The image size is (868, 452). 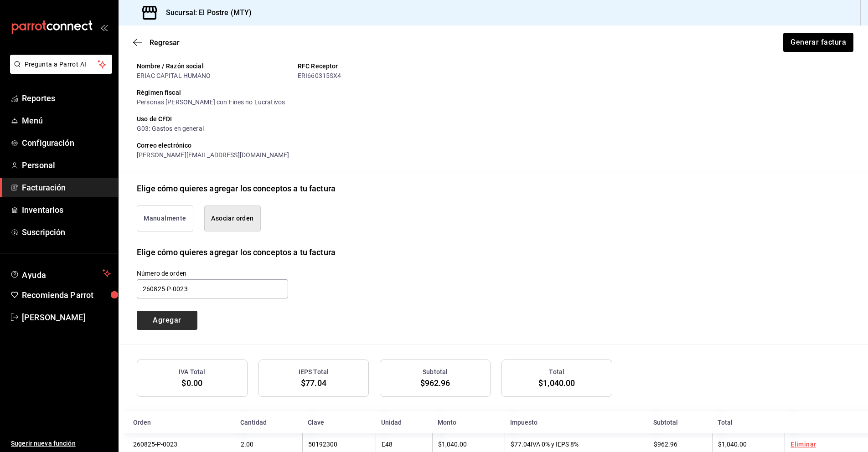 I want to click on div: Uso de CFDI, so click(x=374, y=119).